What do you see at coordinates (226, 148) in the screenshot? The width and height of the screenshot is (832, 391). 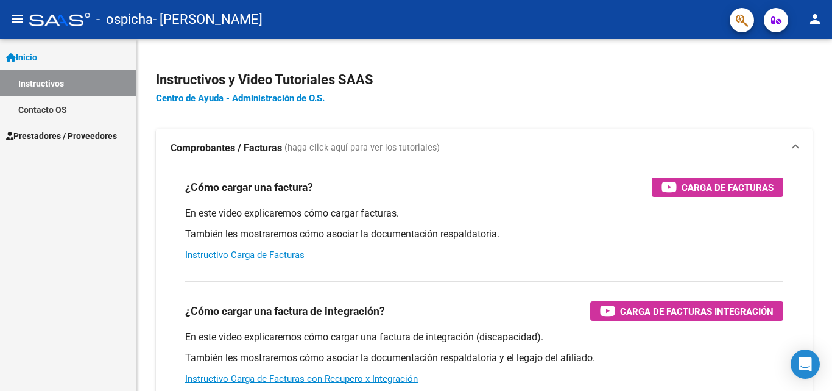 I see `strong: Comprobantes / Facturas` at bounding box center [226, 148].